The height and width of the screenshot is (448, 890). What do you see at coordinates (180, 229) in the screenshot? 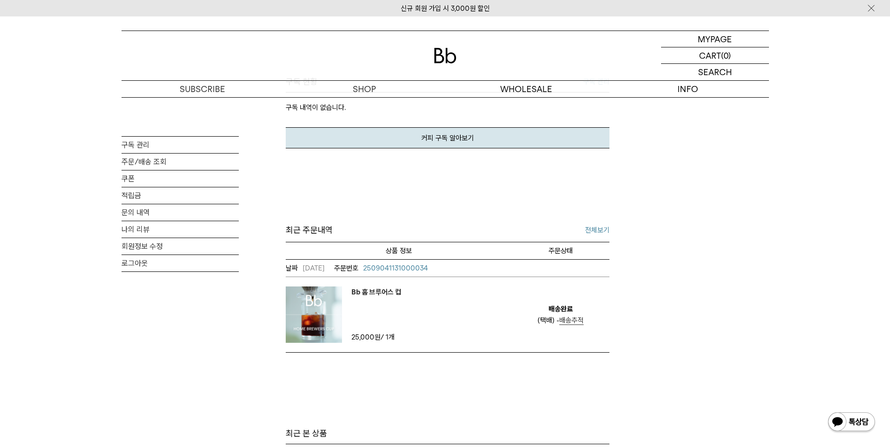
I see `a: 나의 리뷰` at bounding box center [180, 229].